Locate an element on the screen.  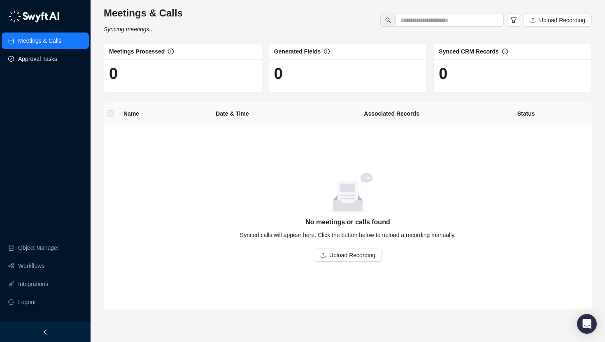
h5: No meetings or calls found is located at coordinates (348, 222).